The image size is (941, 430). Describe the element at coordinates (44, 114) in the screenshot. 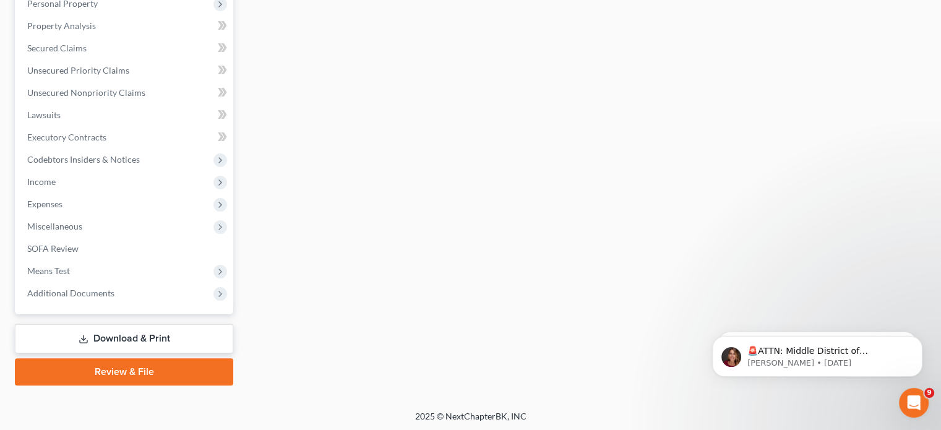

I see `span: Lawsuits` at that location.